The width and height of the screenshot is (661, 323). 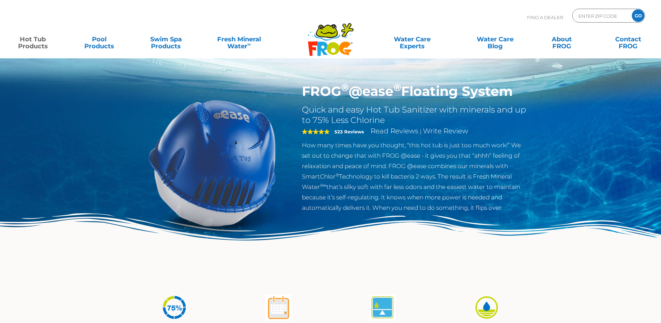 I want to click on a: Write Review, so click(x=445, y=131).